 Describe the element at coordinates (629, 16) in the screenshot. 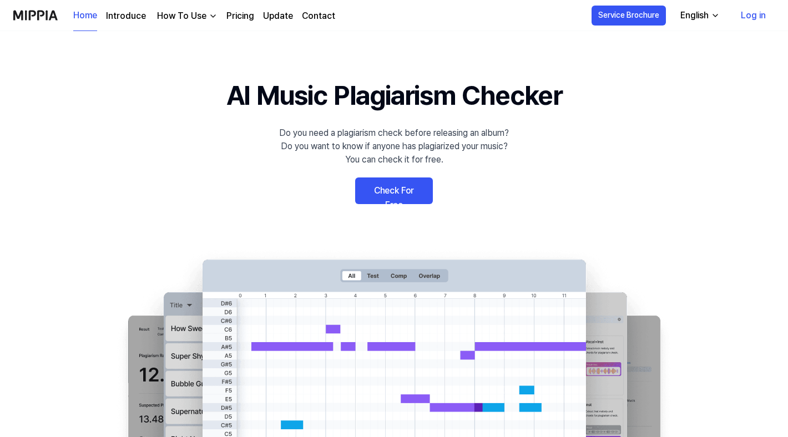

I see `button: Service Brochure` at that location.